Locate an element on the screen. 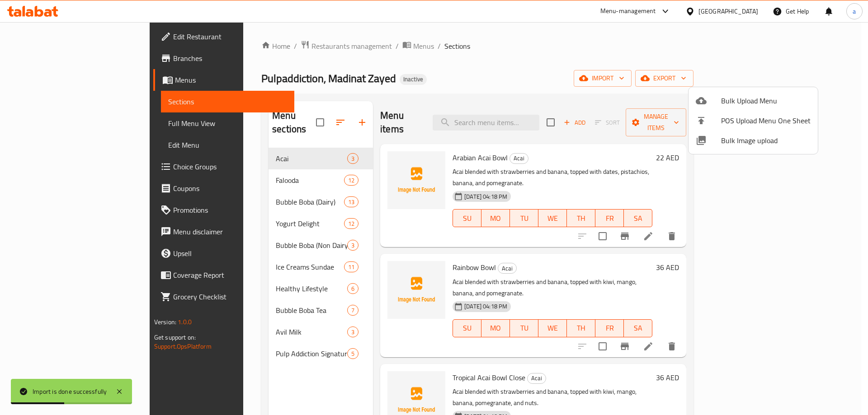 This screenshot has height=415, width=868. li: Upload bulk menu is located at coordinates (753, 101).